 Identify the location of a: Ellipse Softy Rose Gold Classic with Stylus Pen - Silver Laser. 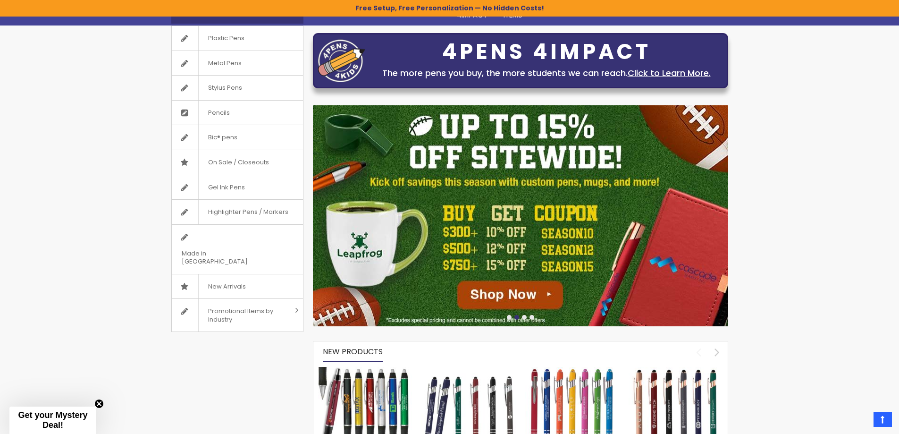
(676, 370).